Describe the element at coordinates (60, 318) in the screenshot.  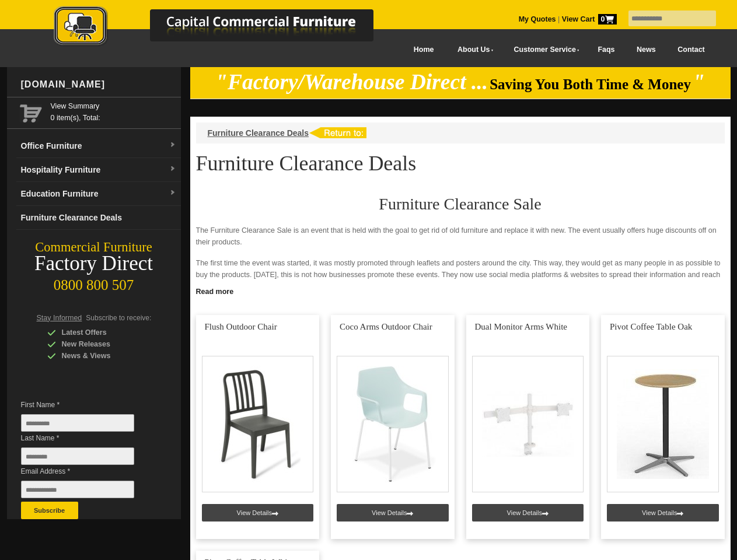
I see `span: Stay Informed` at that location.